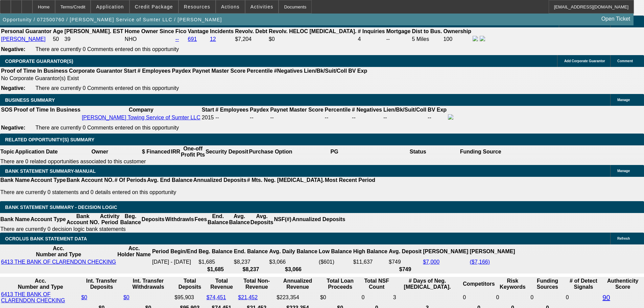 This screenshot has width=644, height=308. What do you see at coordinates (431, 261) in the screenshot?
I see `a: $7,000` at bounding box center [431, 261].